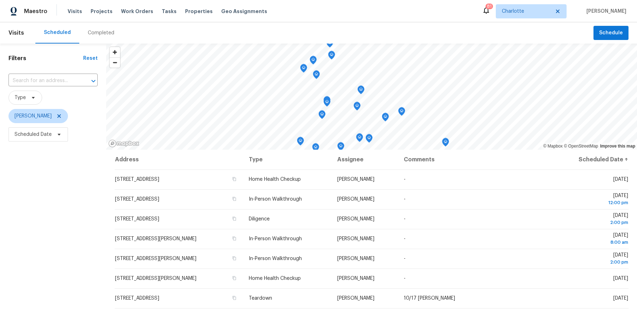  Describe the element at coordinates (137, 11) in the screenshot. I see `span: Work Orders` at that location.